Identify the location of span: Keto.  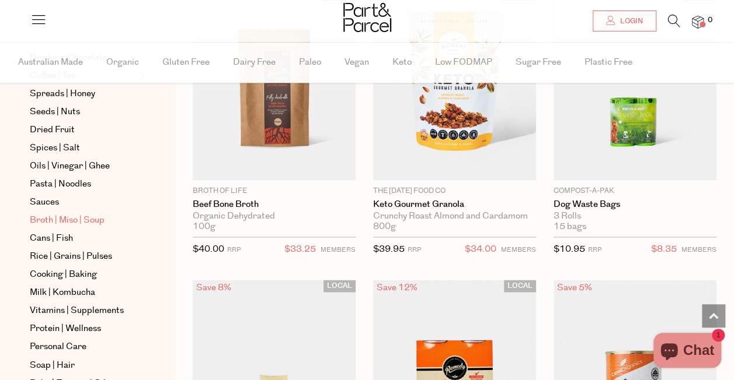
(402, 62).